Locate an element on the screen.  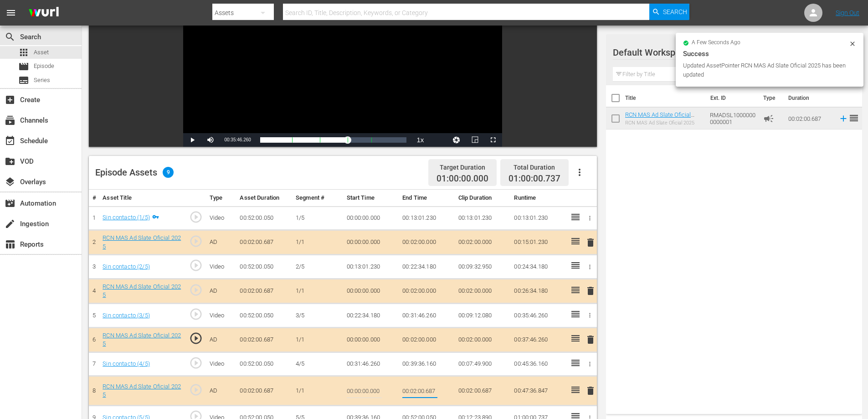
td: 00:31:46.260 is located at coordinates (427, 316).